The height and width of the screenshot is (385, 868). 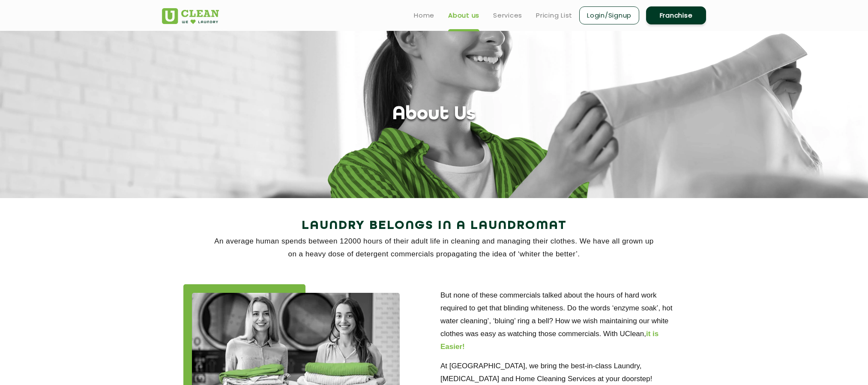 What do you see at coordinates (424, 15) in the screenshot?
I see `a: Home` at bounding box center [424, 15].